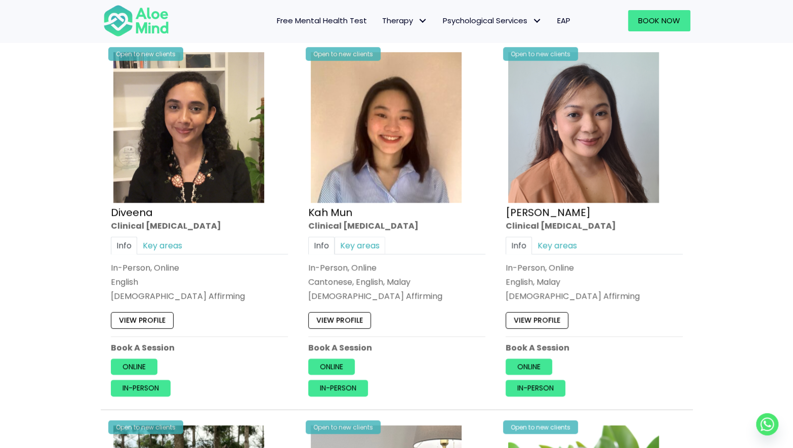 This screenshot has height=448, width=793. Describe the element at coordinates (564, 20) in the screenshot. I see `span: EAP` at that location.